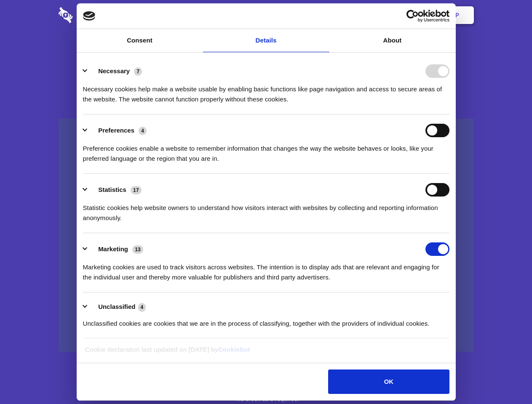  Describe the element at coordinates (118, 130) in the screenshot. I see `button: Preferences (4)` at that location.